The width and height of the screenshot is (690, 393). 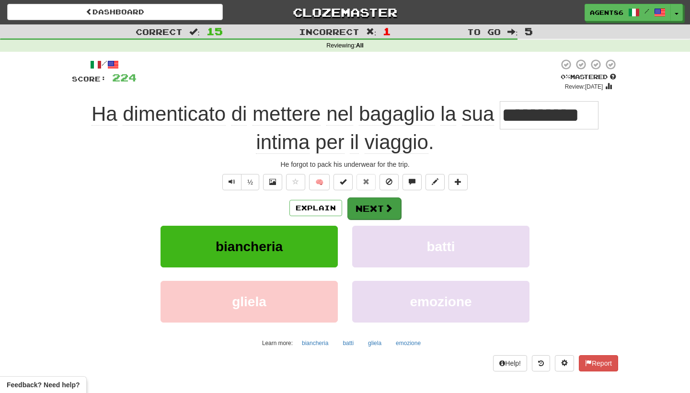 I want to click on div: Mastered, so click(x=589, y=77).